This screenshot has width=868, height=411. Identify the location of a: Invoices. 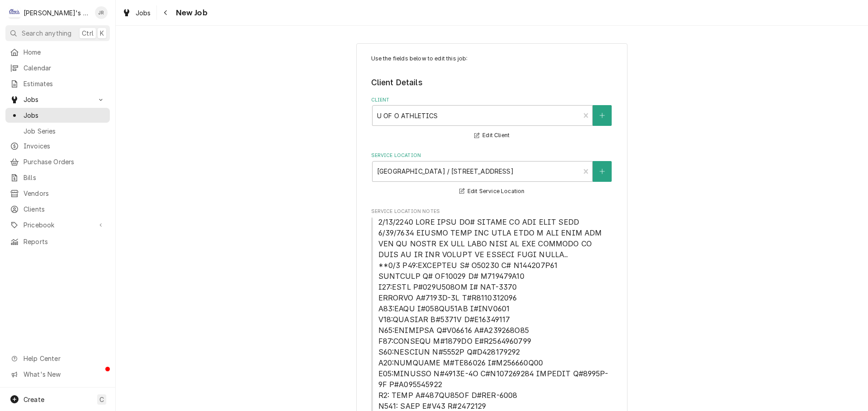
(57, 146).